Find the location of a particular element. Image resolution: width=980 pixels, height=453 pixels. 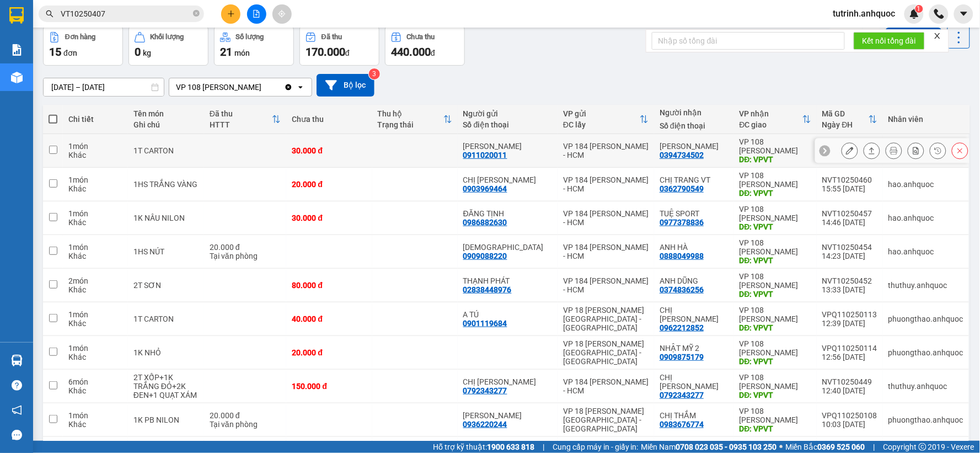

img: icon-new-feature is located at coordinates (914, 14).